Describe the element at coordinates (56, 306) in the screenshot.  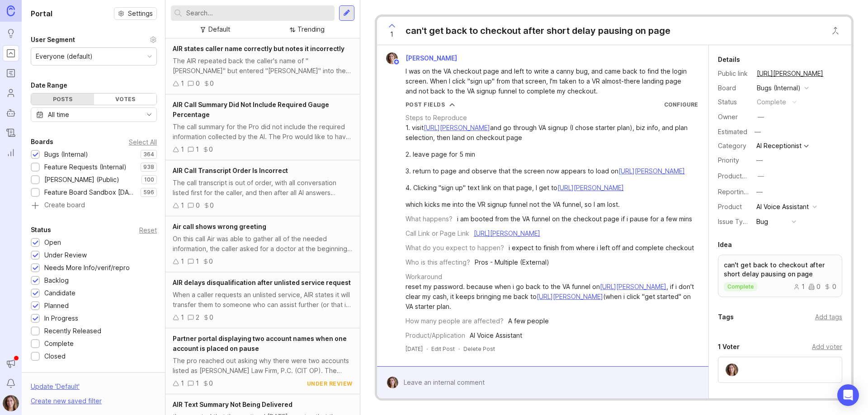
I see `div: Planned` at that location.